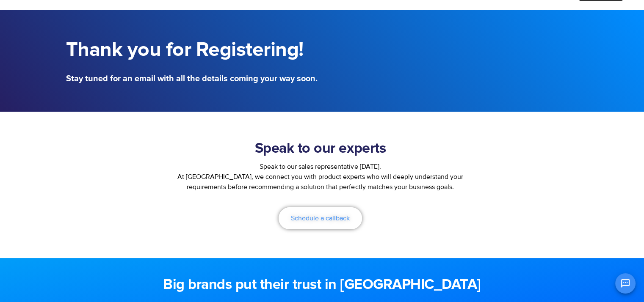 This screenshot has height=302, width=644. What do you see at coordinates (320, 218) in the screenshot?
I see `span: Schedule a callback` at bounding box center [320, 218].